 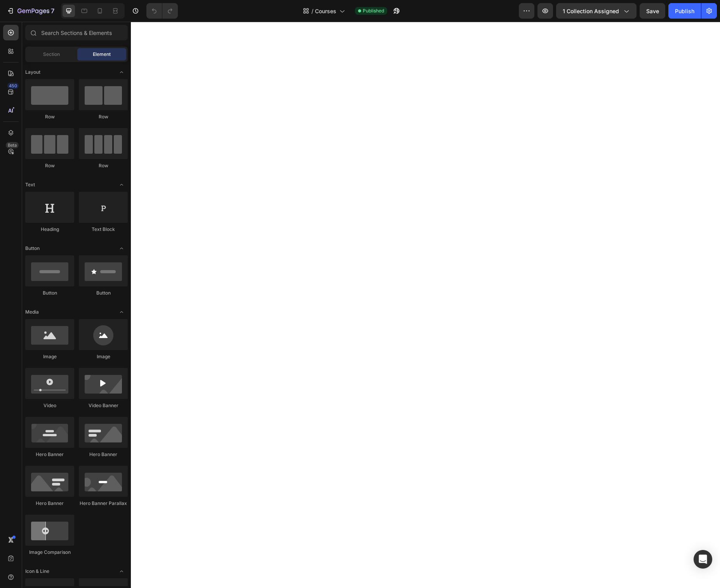 I want to click on button: 7, so click(x=30, y=11).